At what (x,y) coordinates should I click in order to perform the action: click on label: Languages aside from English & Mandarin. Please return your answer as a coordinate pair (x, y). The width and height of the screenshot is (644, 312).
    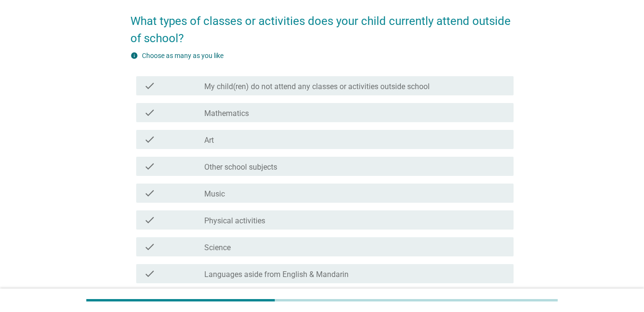
    Looking at the image, I should click on (276, 274).